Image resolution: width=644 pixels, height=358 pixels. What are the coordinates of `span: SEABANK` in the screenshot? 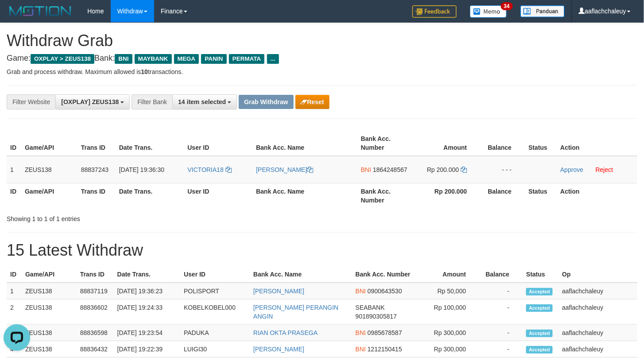 It's located at (370, 308).